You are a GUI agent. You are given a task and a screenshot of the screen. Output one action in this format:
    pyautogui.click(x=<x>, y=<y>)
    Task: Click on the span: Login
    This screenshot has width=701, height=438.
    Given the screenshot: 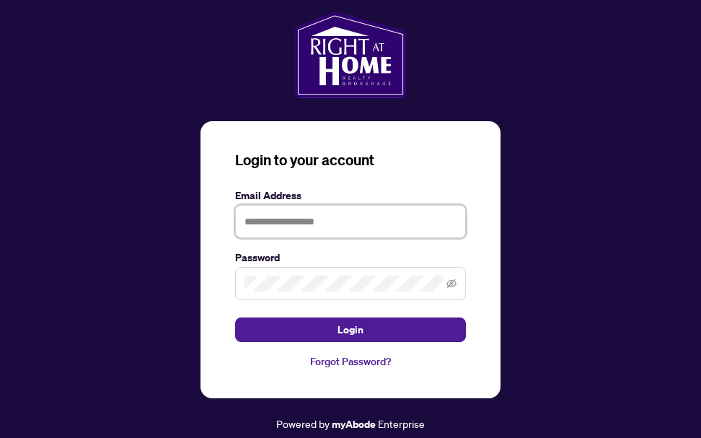 What is the action you would take?
    pyautogui.click(x=350, y=330)
    